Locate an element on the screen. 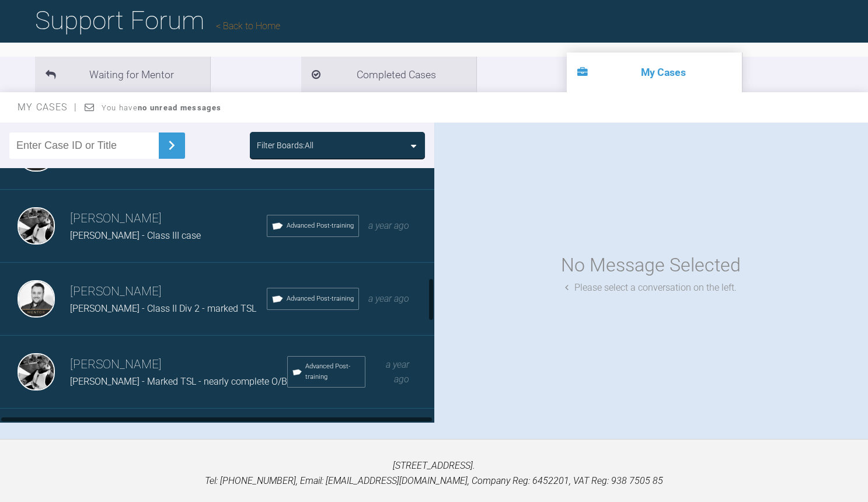 Image resolution: width=868 pixels, height=502 pixels. li: Completed Cases is located at coordinates (389, 74).